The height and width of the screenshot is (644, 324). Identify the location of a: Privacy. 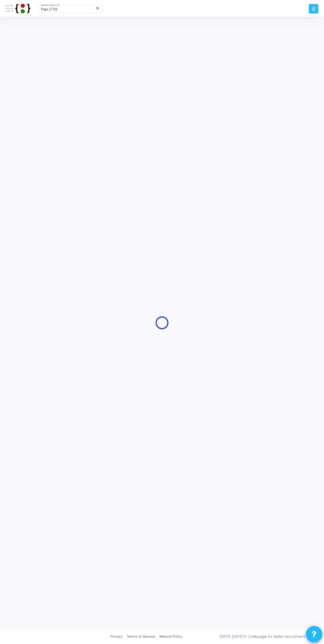
(117, 636).